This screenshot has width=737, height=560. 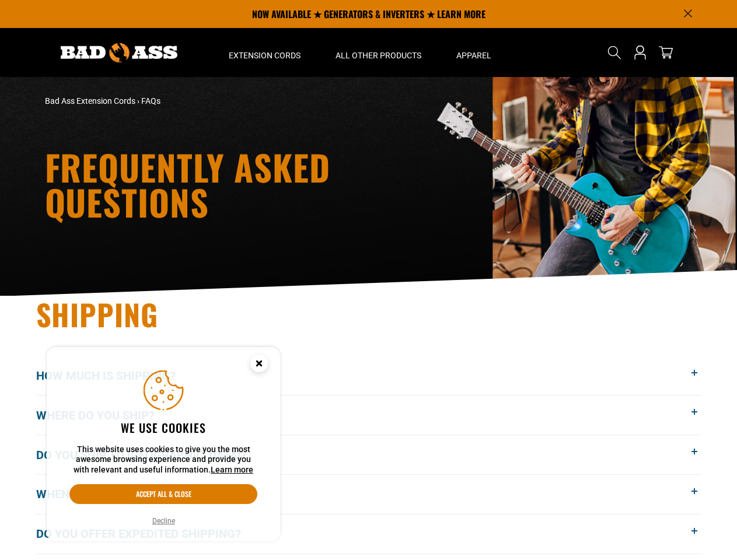 What do you see at coordinates (369, 376) in the screenshot?
I see `button: How much is shipping?` at bounding box center [369, 376].